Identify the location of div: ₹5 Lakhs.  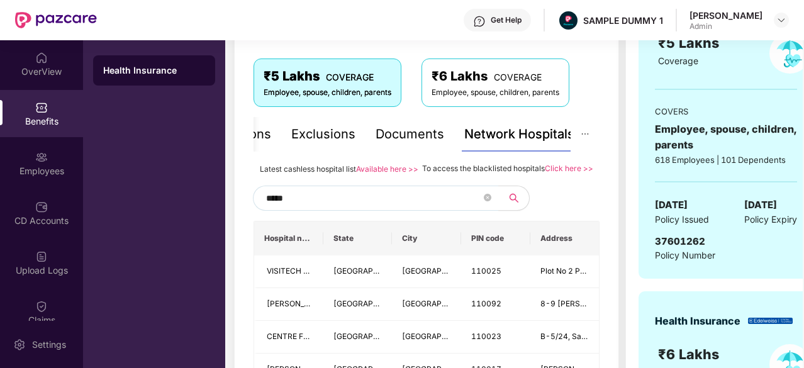
(327, 76).